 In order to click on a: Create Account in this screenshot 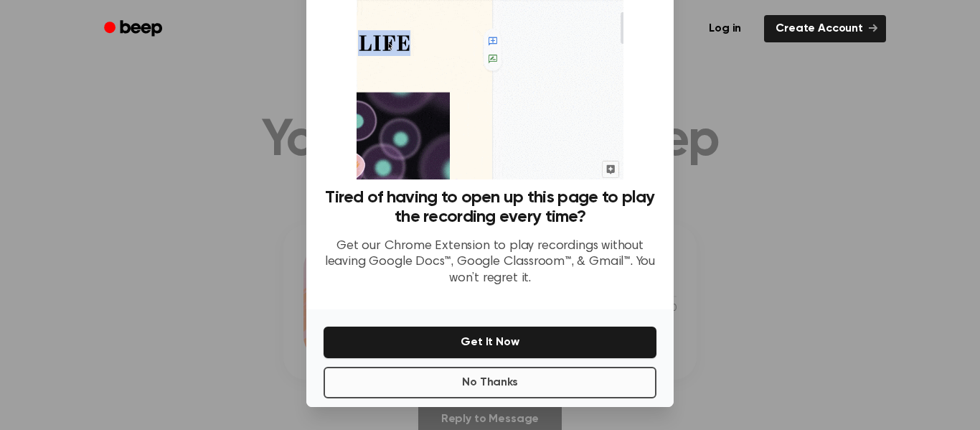, I will do `click(825, 29)`.